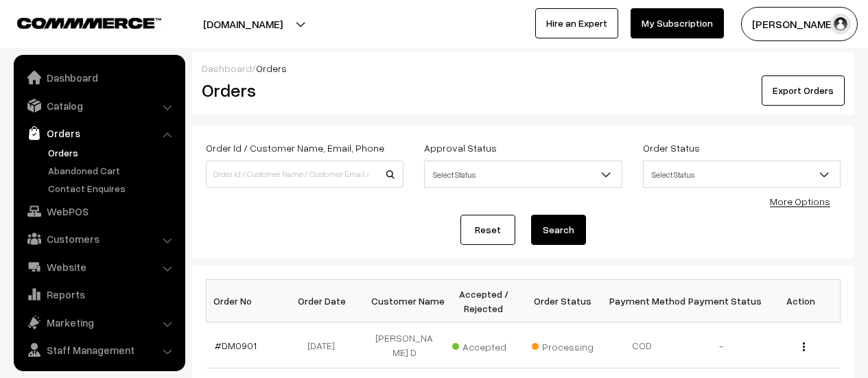 Image resolution: width=868 pixels, height=378 pixels. What do you see at coordinates (325, 302) in the screenshot?
I see `th: Order Date` at bounding box center [325, 302].